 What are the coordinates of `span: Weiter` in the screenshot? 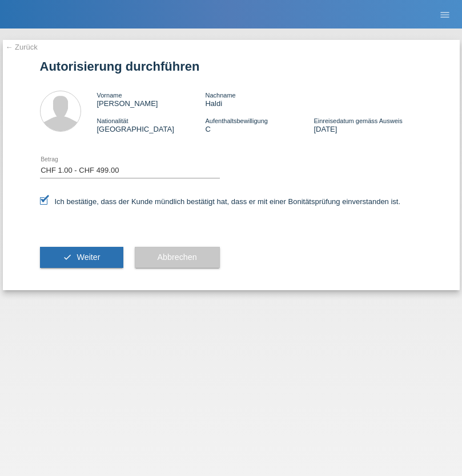 It's located at (88, 257).